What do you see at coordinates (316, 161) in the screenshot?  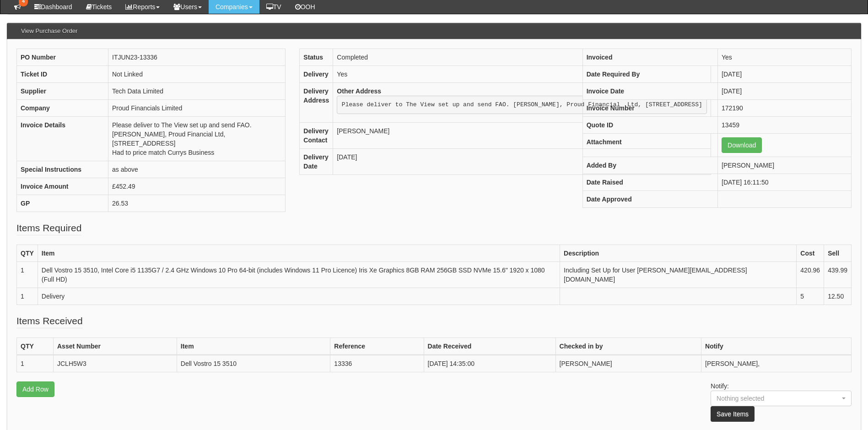 I see `th: Delivery Date` at bounding box center [316, 161].